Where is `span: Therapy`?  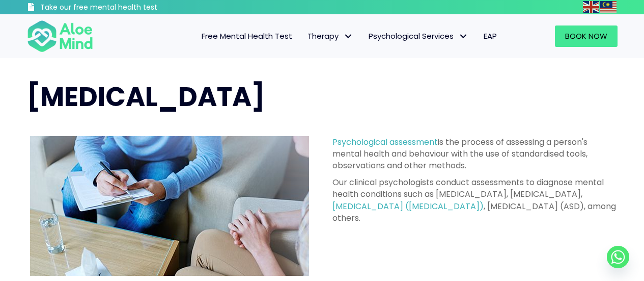
span: Therapy is located at coordinates (331, 36).